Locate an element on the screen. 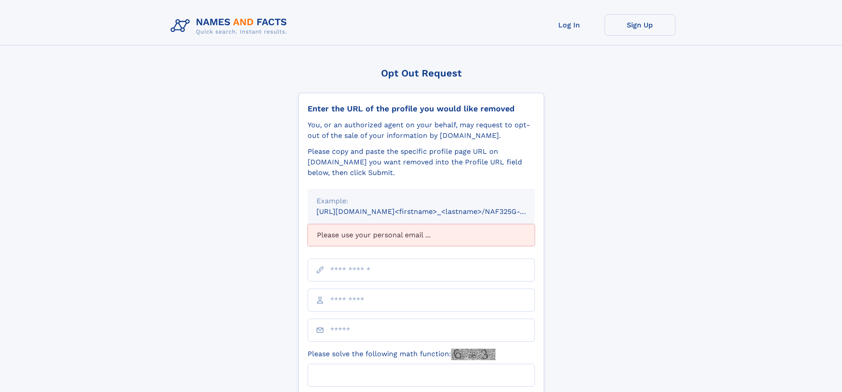 This screenshot has width=842, height=392. img: Logo Names and Facts is located at coordinates (231, 26).